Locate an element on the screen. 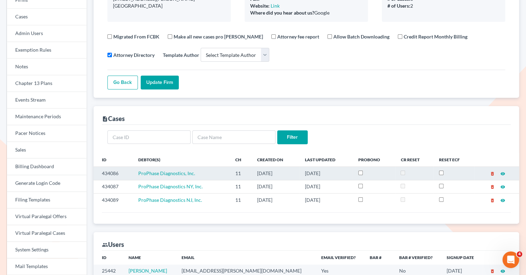 The width and height of the screenshot is (526, 275). a: ProPhase Diagnostics NJ, Inc. is located at coordinates (170, 199).